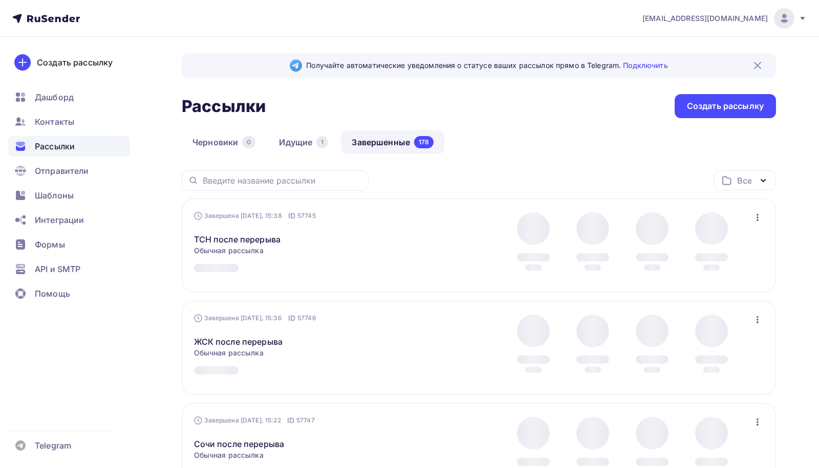  I want to click on a: Шаблоны, so click(69, 196).